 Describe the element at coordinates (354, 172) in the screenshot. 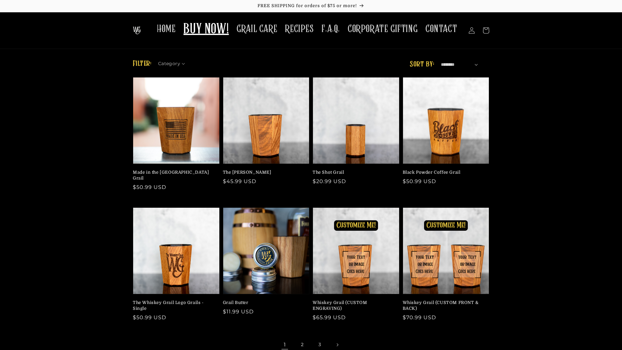

I see `a: The Shot Grail` at that location.